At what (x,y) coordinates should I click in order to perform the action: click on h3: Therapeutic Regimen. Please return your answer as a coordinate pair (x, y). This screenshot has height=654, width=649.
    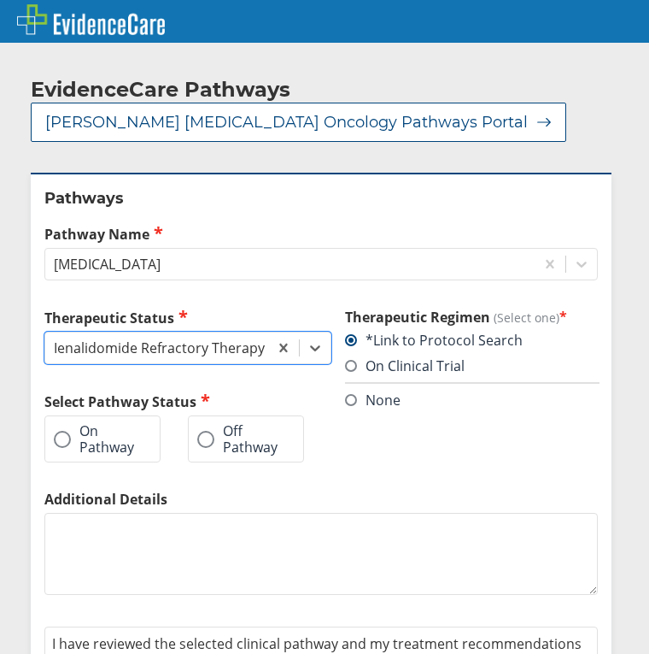
    Looking at the image, I should click on (472, 317).